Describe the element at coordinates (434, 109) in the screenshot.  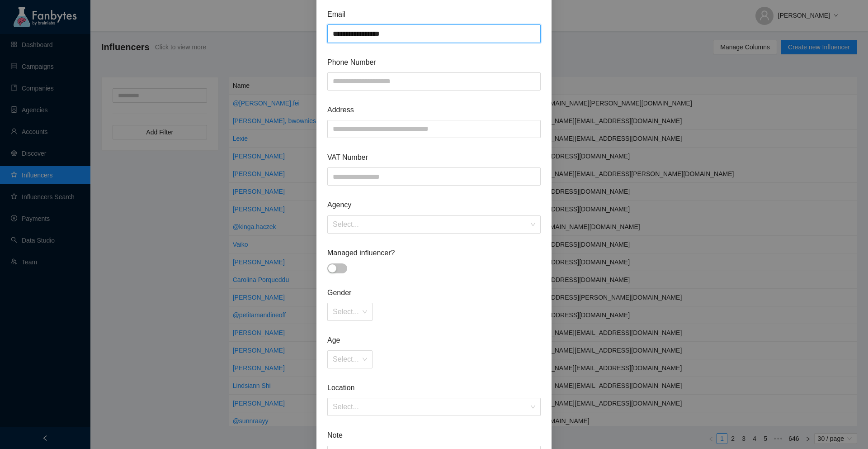
I see `span: Address` at that location.